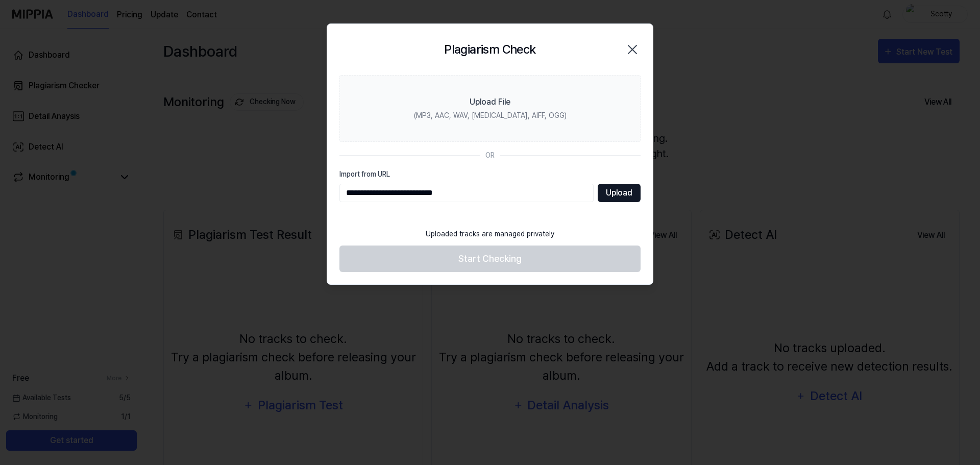 Image resolution: width=980 pixels, height=465 pixels. Describe the element at coordinates (490, 155) in the screenshot. I see `div: OR` at that location.